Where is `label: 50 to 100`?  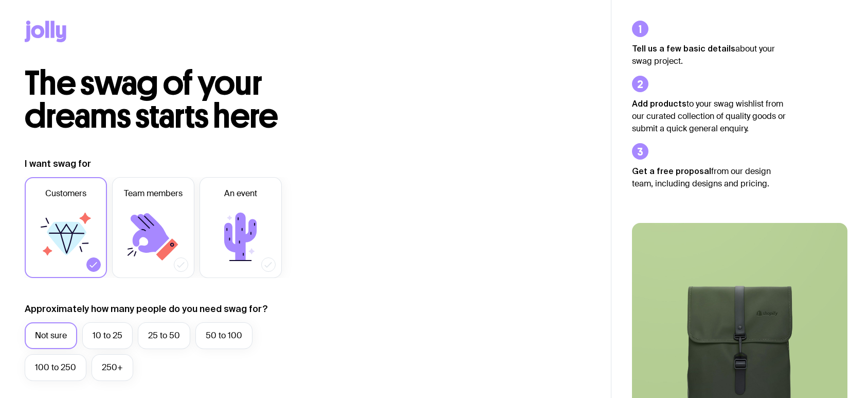
label: 50 to 100 is located at coordinates (224, 336).